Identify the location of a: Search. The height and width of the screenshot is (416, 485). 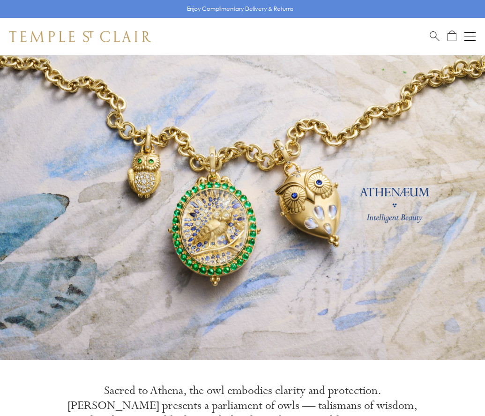
(435, 36).